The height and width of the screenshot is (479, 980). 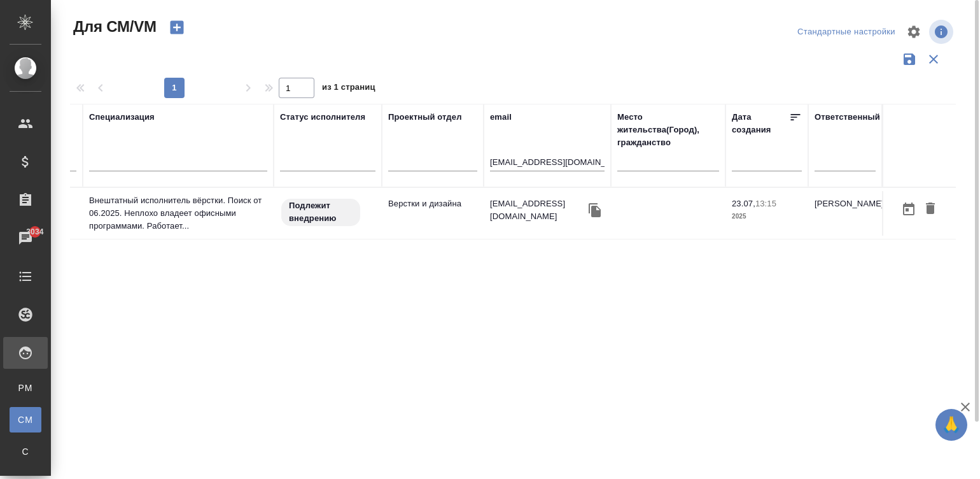 What do you see at coordinates (433, 213) in the screenshot?
I see `td: Верстки и дизайна` at bounding box center [433, 213].